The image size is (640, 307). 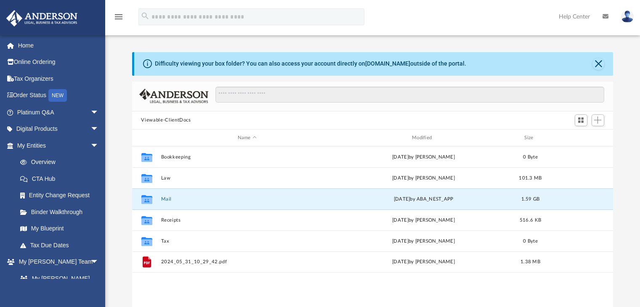 I want to click on span: 101.3 MB, so click(x=530, y=178).